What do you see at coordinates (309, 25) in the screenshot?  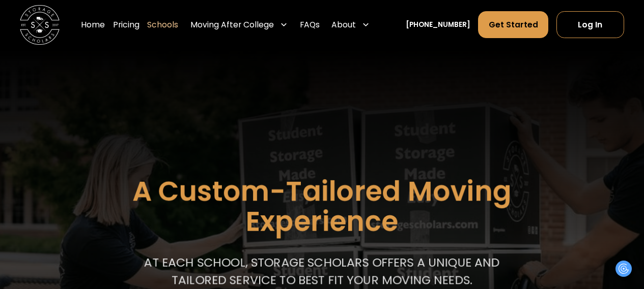 I see `a: FAQs` at bounding box center [309, 25].